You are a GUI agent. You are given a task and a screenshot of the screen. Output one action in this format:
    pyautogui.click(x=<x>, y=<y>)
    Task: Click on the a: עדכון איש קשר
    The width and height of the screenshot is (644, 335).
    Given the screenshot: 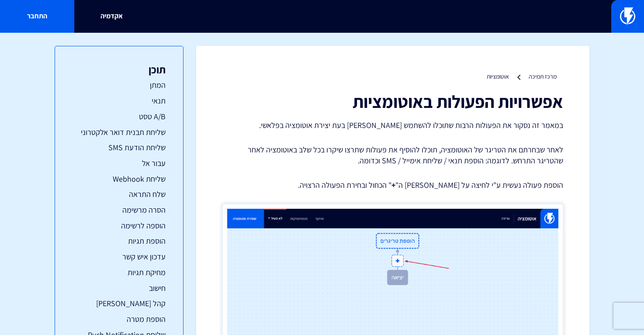 What is the action you would take?
    pyautogui.click(x=119, y=257)
    